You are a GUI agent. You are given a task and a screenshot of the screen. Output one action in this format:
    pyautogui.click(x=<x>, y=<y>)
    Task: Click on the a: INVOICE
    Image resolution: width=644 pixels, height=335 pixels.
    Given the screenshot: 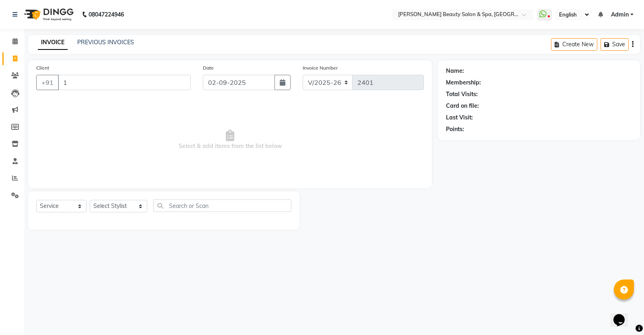 What is the action you would take?
    pyautogui.click(x=53, y=43)
    